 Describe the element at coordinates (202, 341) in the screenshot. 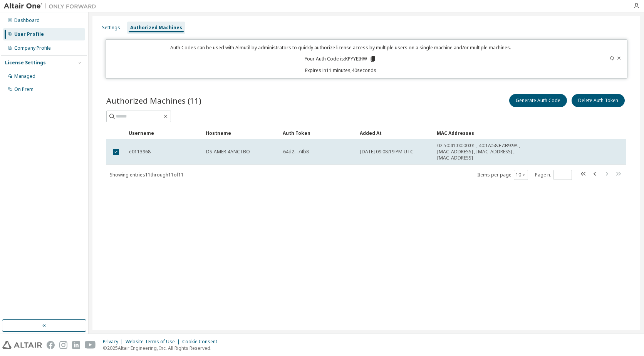

I see `div: Cookie Consent` at that location.